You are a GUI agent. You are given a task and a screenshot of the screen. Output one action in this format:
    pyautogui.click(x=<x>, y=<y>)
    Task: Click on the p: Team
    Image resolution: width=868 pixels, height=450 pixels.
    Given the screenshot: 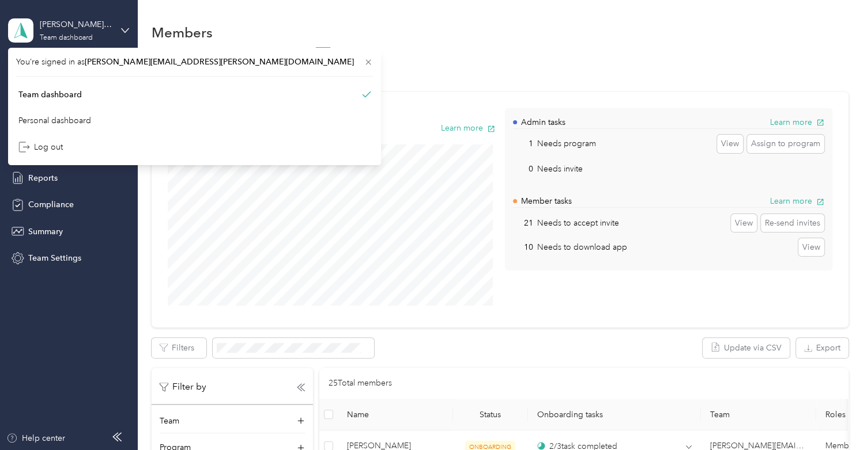 What is the action you would take?
    pyautogui.click(x=169, y=421)
    